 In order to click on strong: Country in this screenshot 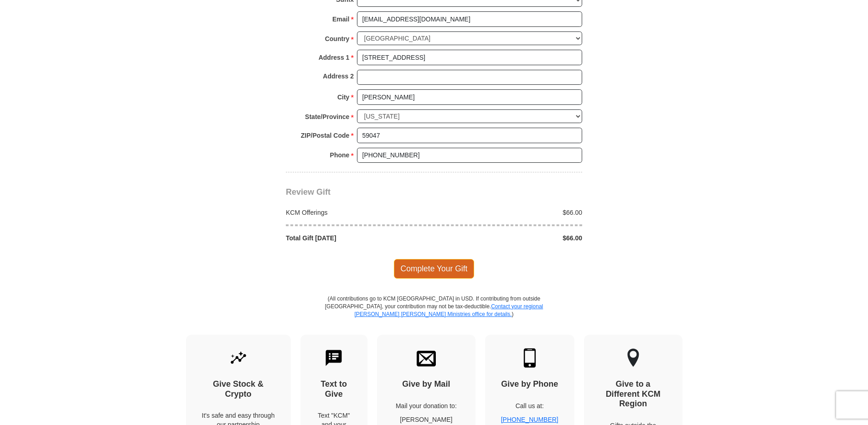, I will do `click(337, 39)`.